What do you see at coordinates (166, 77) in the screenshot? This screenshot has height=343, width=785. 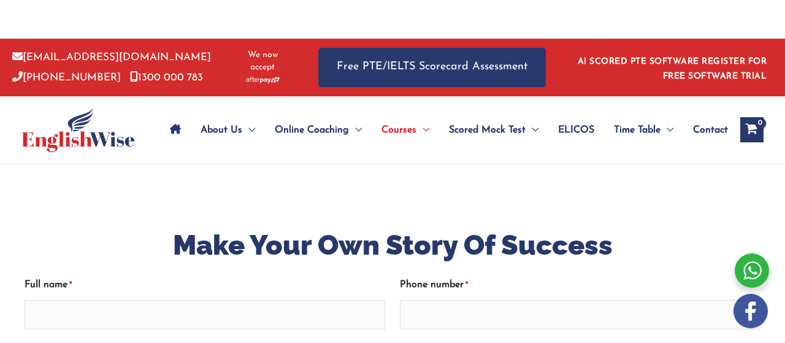 I see `a: 1300 000 783` at bounding box center [166, 77].